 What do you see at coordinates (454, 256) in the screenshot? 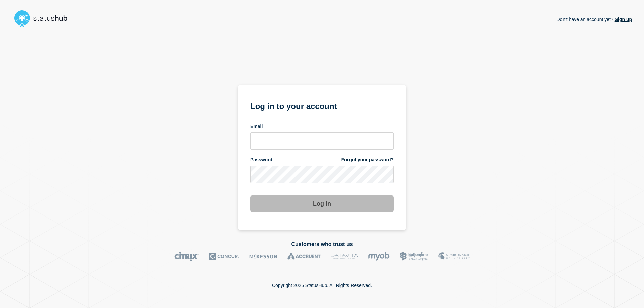
I see `img: MSU logo` at bounding box center [454, 256].